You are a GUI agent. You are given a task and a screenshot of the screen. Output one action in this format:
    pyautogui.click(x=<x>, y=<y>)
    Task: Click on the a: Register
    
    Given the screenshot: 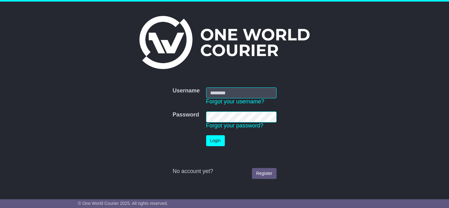 What is the action you would take?
    pyautogui.click(x=264, y=173)
    